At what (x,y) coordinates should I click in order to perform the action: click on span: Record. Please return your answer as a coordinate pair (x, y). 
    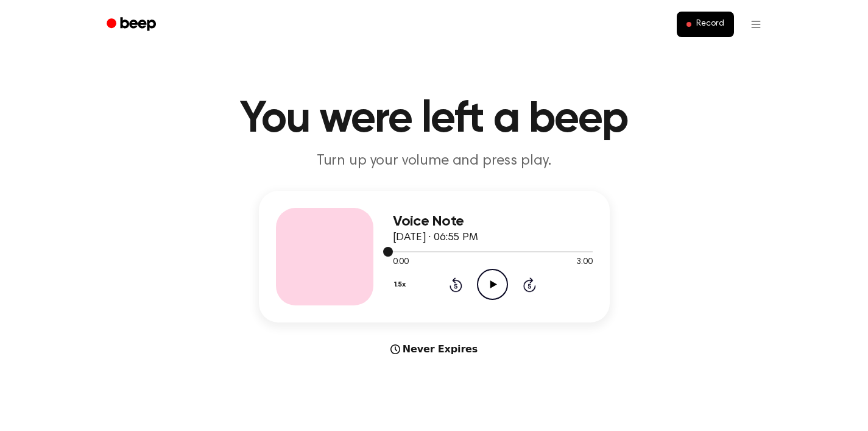
    Looking at the image, I should click on (710, 25).